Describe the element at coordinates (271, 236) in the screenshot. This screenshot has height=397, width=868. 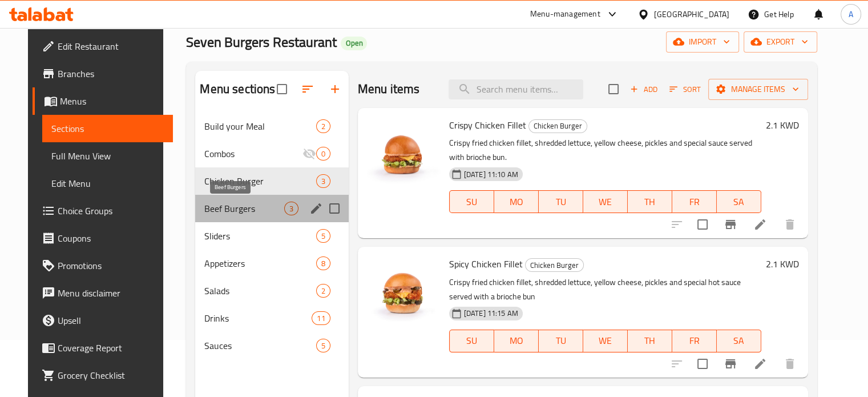
I see `nav: Menu sections` at that location.